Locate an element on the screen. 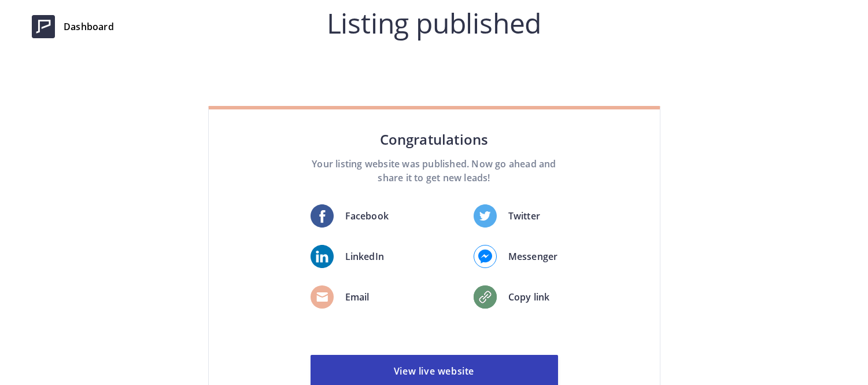  p: Copy link is located at coordinates (529, 297).